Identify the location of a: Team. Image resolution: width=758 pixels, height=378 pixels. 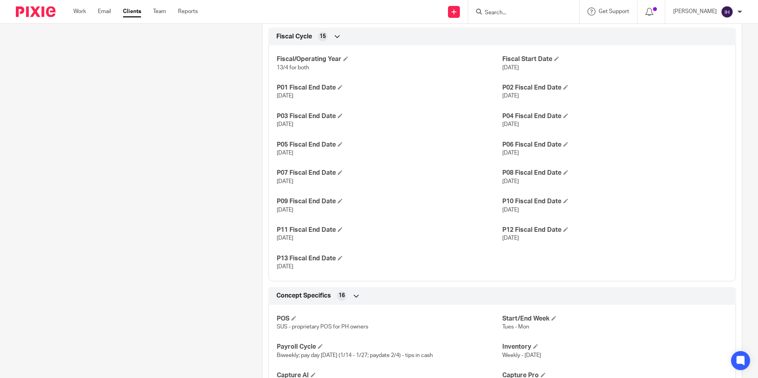
(159, 12).